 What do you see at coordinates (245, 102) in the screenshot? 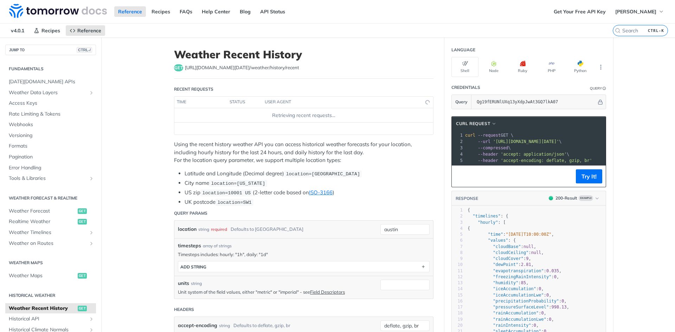
I see `th: status` at bounding box center [245, 102].